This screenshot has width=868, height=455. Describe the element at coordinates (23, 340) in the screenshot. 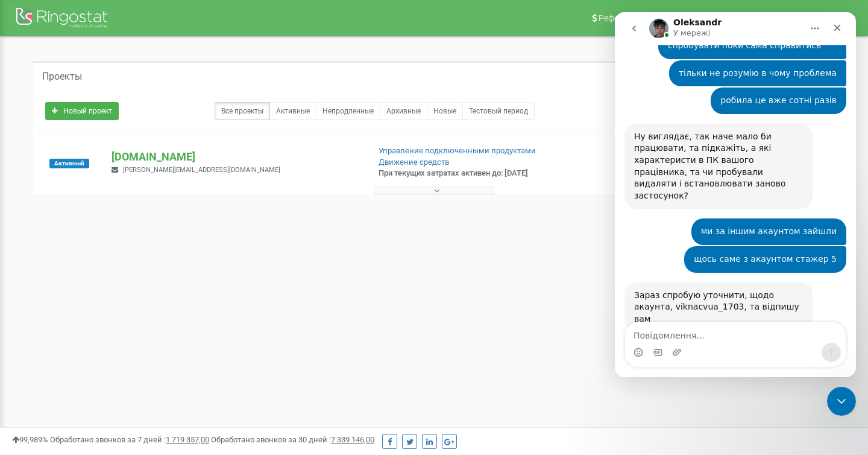

I see `button: Средство выбора эмодзи` at that location.